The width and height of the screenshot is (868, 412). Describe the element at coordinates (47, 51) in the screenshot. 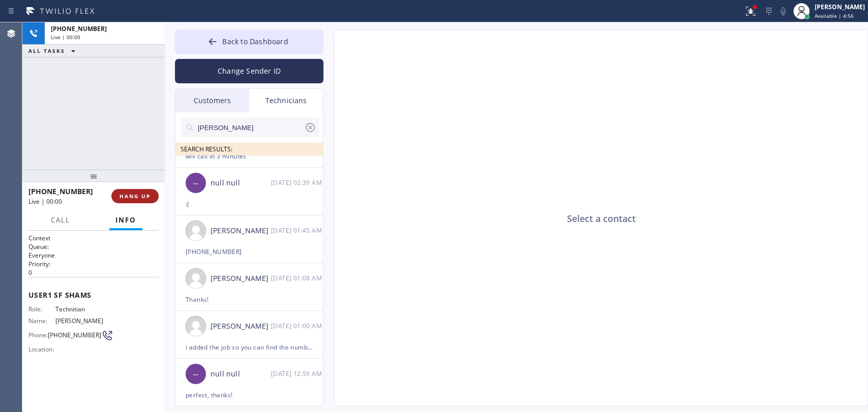

I see `span: ALL TASKS` at that location.